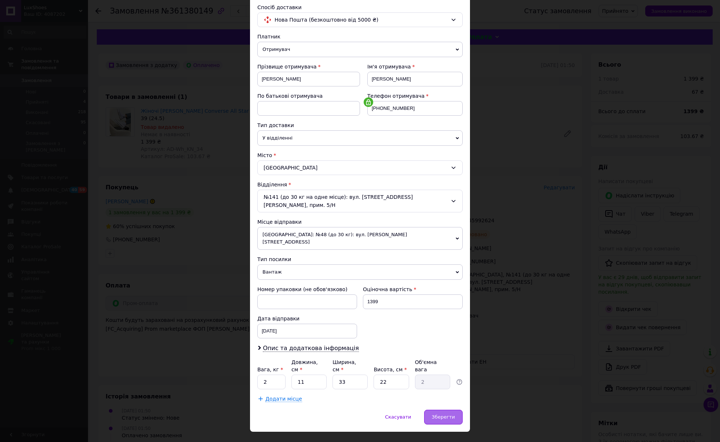  What do you see at coordinates (284, 399) in the screenshot?
I see `span: Додати місце` at bounding box center [284, 399].